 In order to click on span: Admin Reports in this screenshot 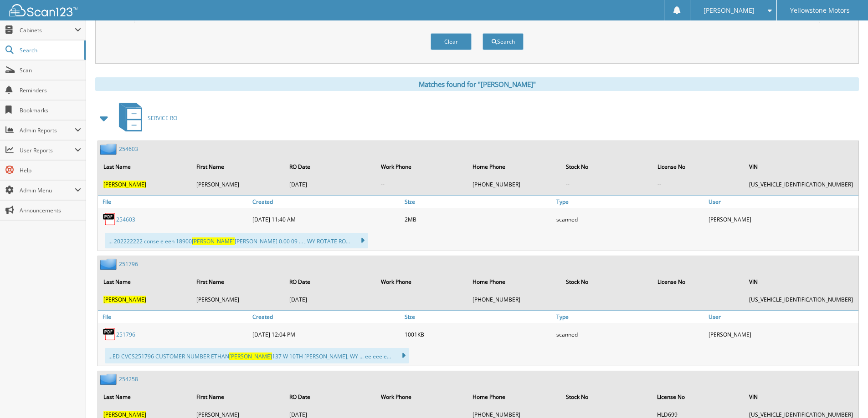, I will do `click(47, 130)`.